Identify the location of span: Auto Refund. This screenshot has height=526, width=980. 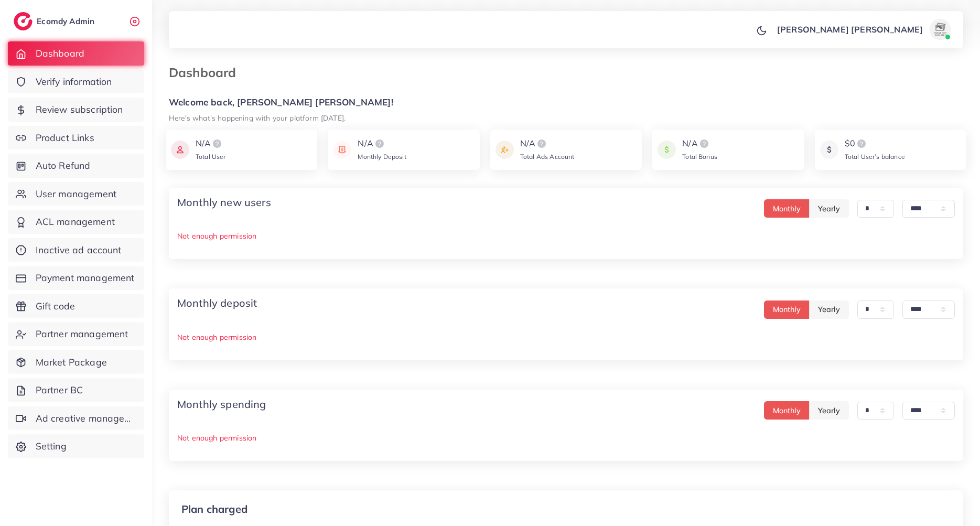
(63, 165).